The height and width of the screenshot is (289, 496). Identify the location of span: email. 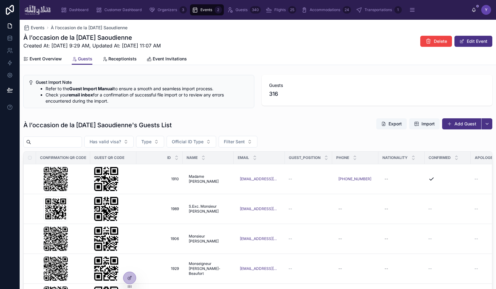
(243, 158).